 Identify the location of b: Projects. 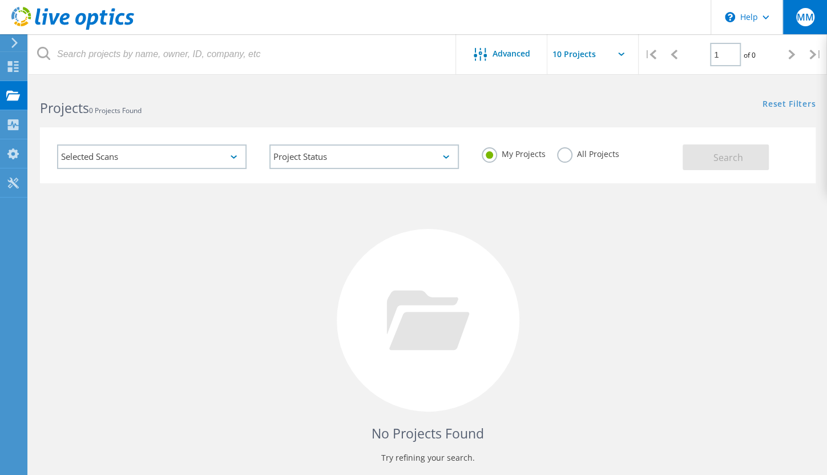
(65, 108).